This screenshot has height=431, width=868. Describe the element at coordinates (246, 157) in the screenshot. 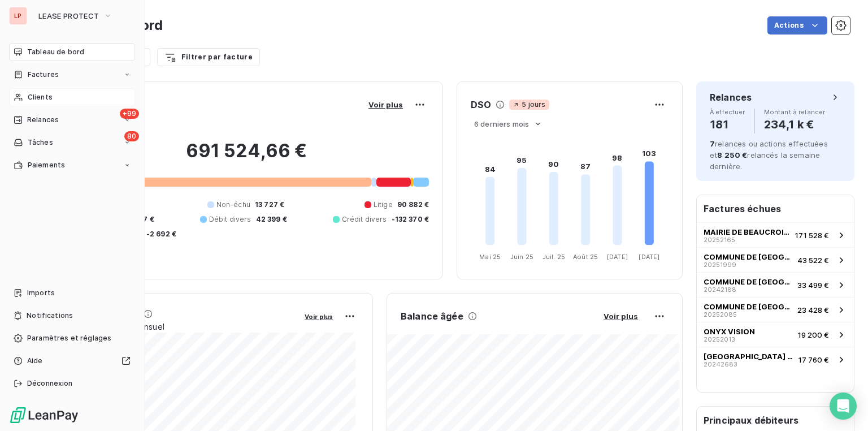

I see `h2: 691 524,66 €` at that location.